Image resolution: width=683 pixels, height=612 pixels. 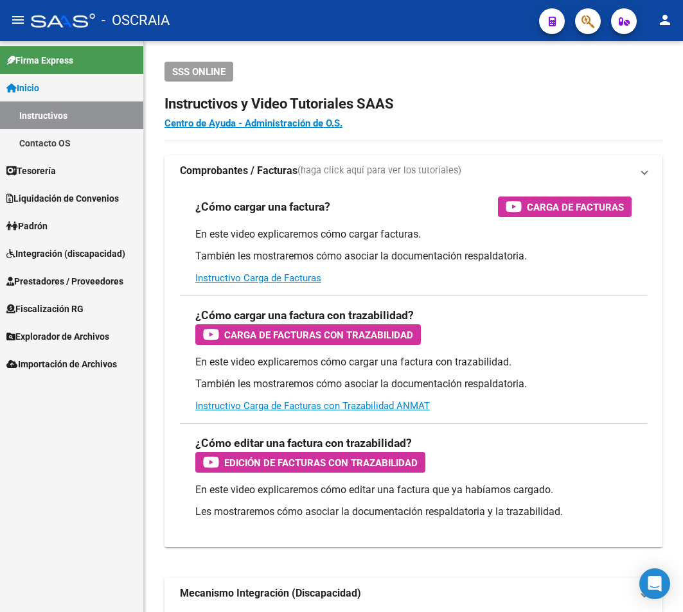 I want to click on span: Liquidación de Convenios, so click(x=62, y=198).